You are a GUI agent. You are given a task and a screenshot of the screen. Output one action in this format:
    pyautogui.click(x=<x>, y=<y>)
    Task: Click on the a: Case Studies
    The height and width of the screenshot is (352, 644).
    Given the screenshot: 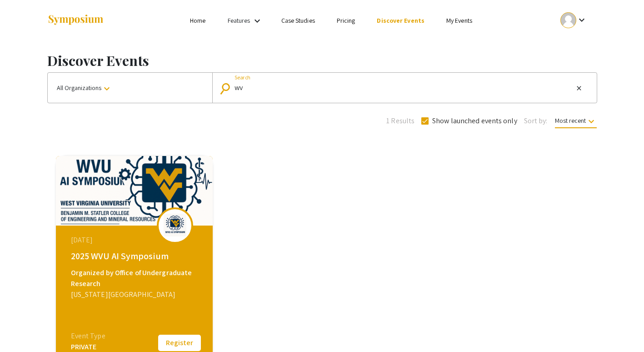 What is the action you would take?
    pyautogui.click(x=298, y=20)
    